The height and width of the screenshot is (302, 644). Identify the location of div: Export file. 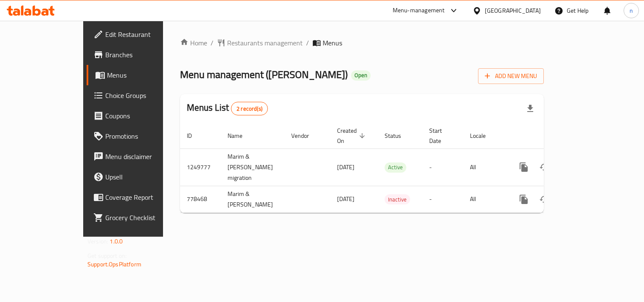
(530, 108).